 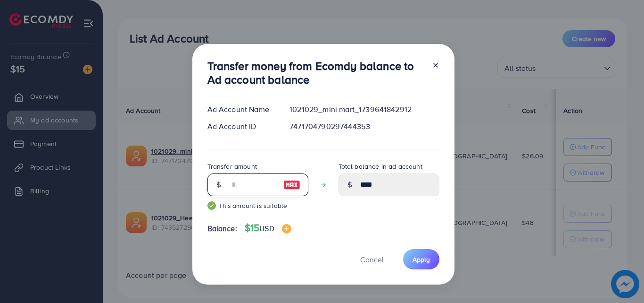 What do you see at coordinates (258, 206) in the screenshot?
I see `small: This amount is suitable` at bounding box center [258, 206].